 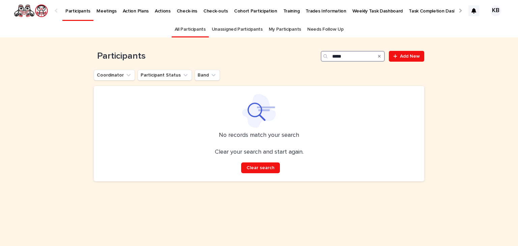 What do you see at coordinates (259, 135) in the screenshot?
I see `p: No records match your search` at bounding box center [259, 135].